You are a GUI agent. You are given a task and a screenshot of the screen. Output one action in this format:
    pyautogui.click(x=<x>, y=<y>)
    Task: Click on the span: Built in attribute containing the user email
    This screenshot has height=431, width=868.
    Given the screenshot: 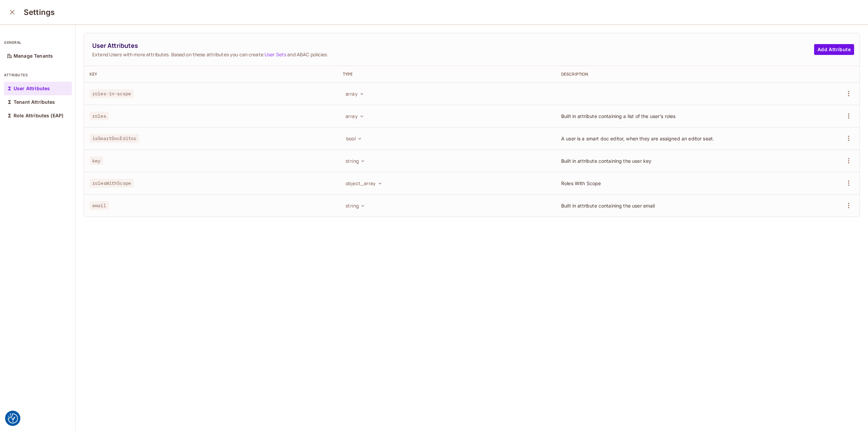 What is the action you would take?
    pyautogui.click(x=608, y=205)
    